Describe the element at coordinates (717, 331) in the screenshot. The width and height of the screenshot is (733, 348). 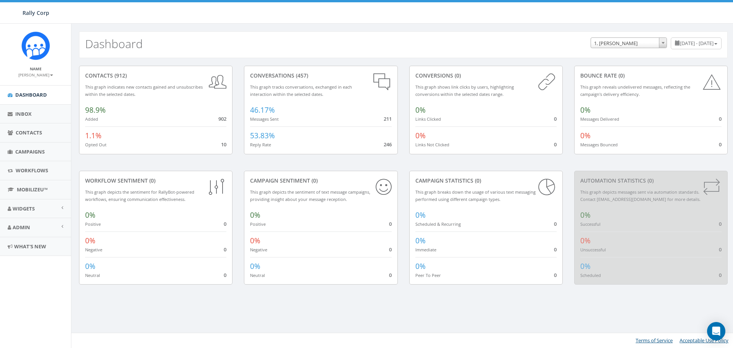
I see `div: Open Intercom Messenger` at that location.